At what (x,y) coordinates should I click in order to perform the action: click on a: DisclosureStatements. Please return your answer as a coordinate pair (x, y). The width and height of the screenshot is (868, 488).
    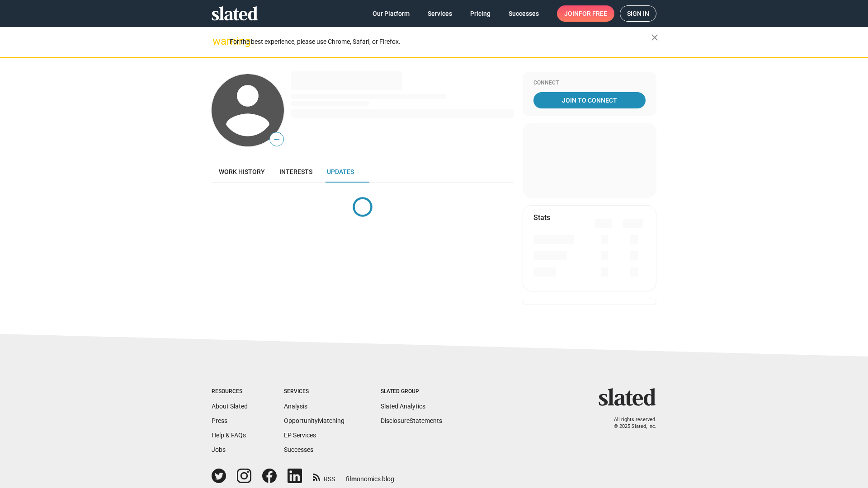
    Looking at the image, I should click on (411, 421).